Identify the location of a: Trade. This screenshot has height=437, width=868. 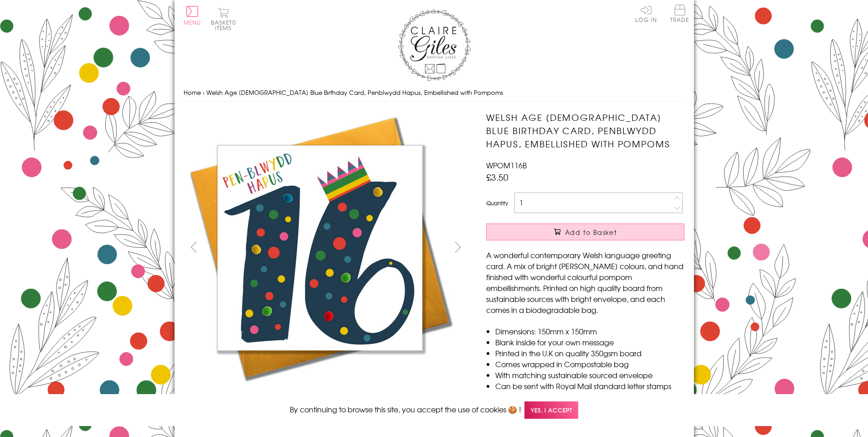
(680, 14).